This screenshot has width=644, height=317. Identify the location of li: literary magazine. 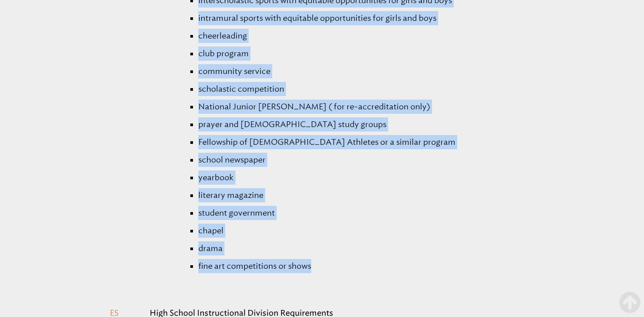
(375, 195).